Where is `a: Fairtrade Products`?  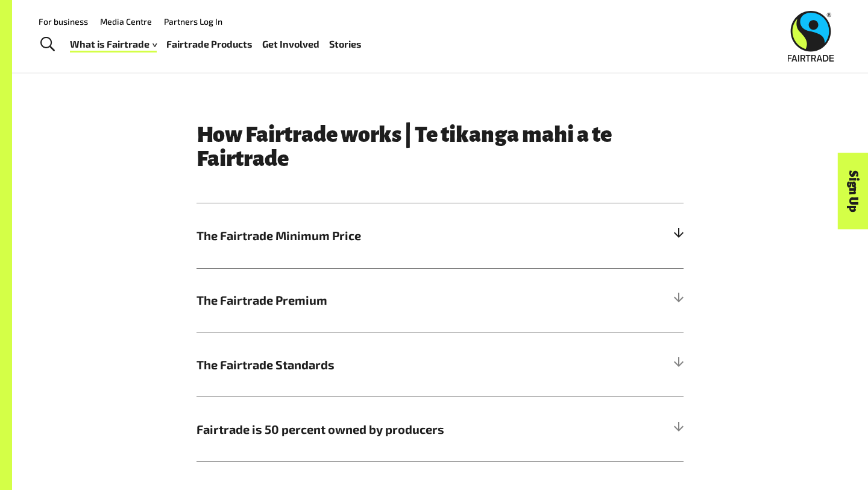
a: Fairtrade Products is located at coordinates (209, 44).